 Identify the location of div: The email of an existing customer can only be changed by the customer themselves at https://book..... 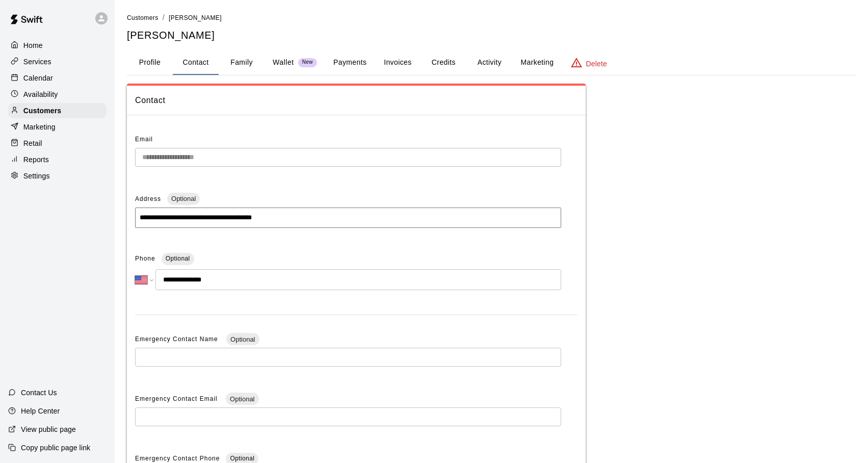
(348, 157).